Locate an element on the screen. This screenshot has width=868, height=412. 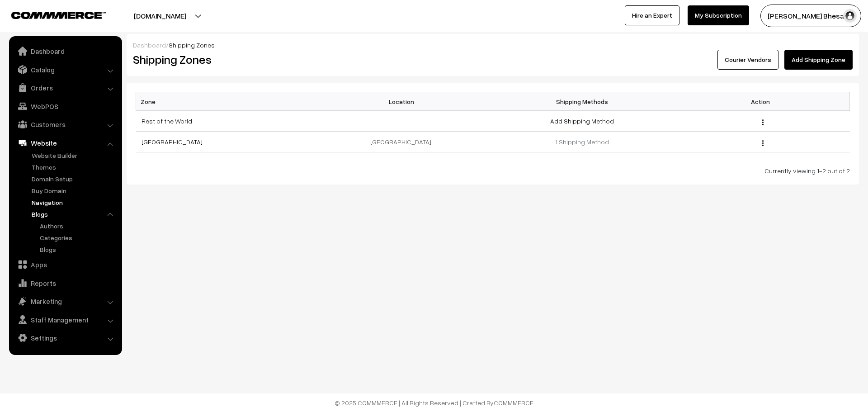
a: Hire an Expert is located at coordinates (652, 15).